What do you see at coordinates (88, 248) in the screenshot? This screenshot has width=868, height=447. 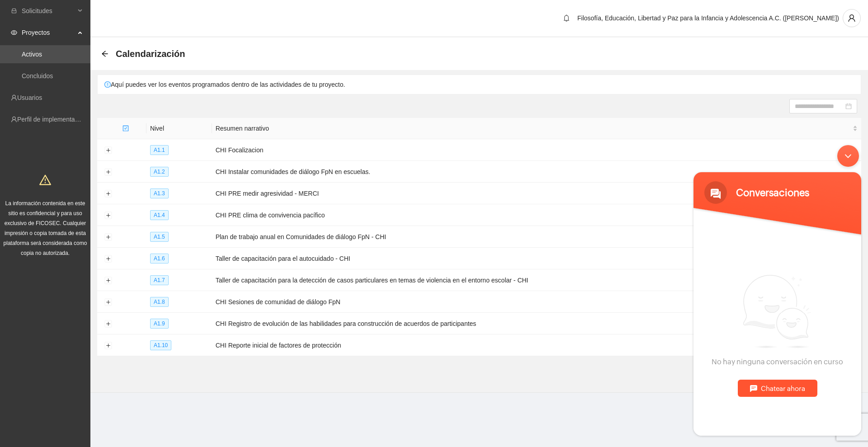 I see `div: Chatear ahora` at bounding box center [88, 248].